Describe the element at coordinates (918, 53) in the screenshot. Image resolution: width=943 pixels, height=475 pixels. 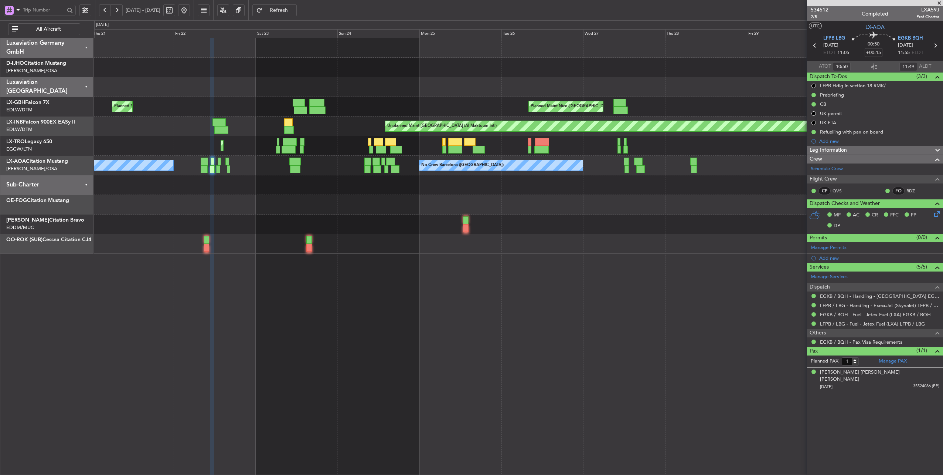
I see `span: ELDT` at that location.